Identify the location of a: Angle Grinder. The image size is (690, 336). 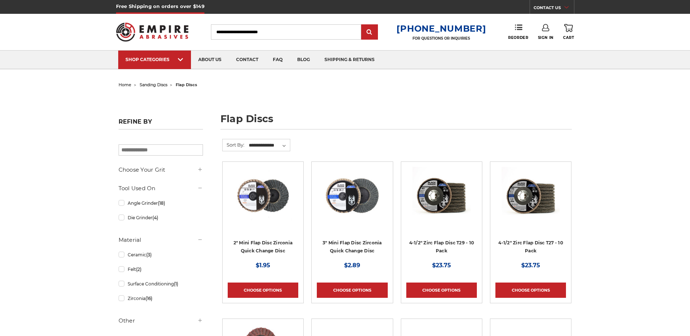
(161, 203).